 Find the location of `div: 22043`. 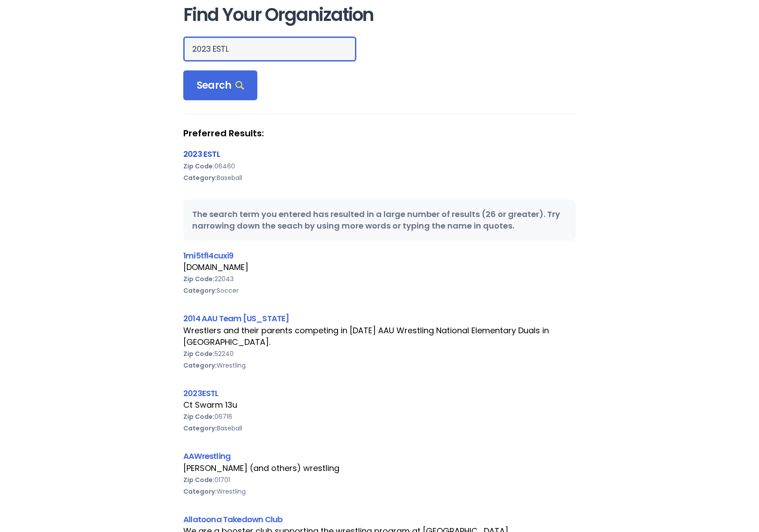

div: 22043 is located at coordinates (380, 279).